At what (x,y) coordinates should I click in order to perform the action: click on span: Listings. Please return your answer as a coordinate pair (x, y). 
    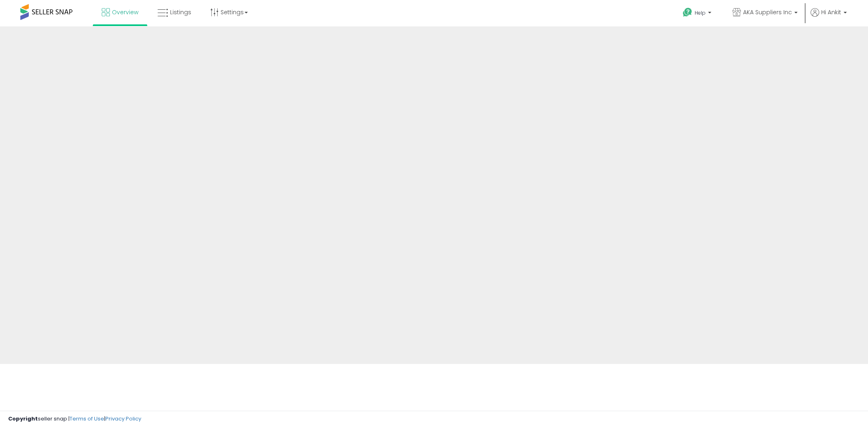
    Looking at the image, I should click on (181, 12).